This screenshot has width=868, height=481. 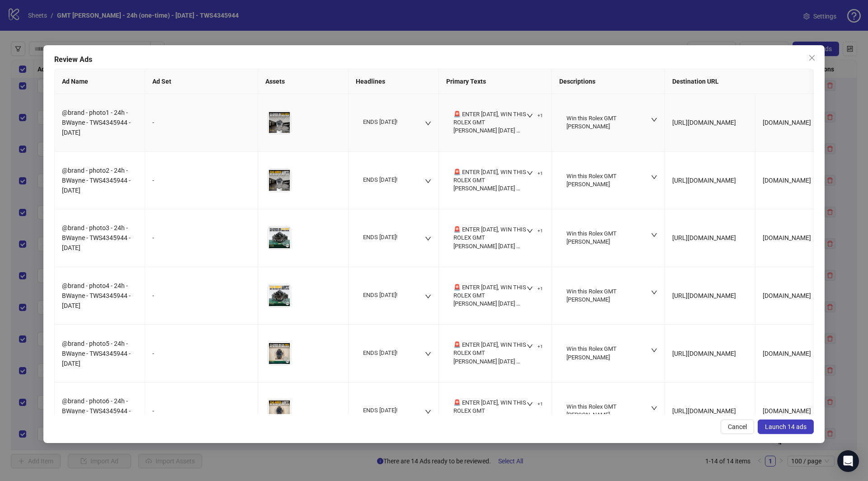 What do you see at coordinates (737, 427) in the screenshot?
I see `button: Cancel` at bounding box center [737, 427].